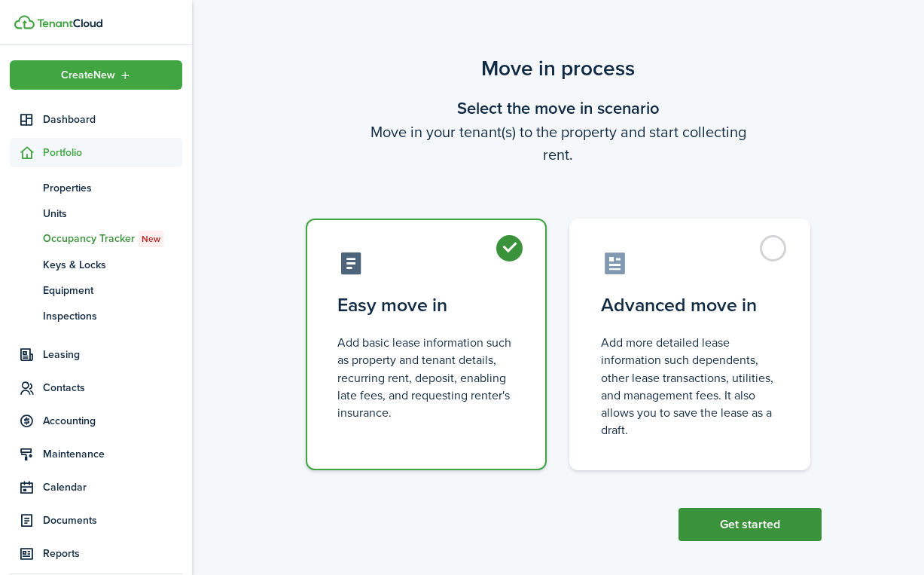 The height and width of the screenshot is (575, 924). I want to click on wizard-step-header-description: Move in your tenant(s) to the property and start collecting rent., so click(559, 143).